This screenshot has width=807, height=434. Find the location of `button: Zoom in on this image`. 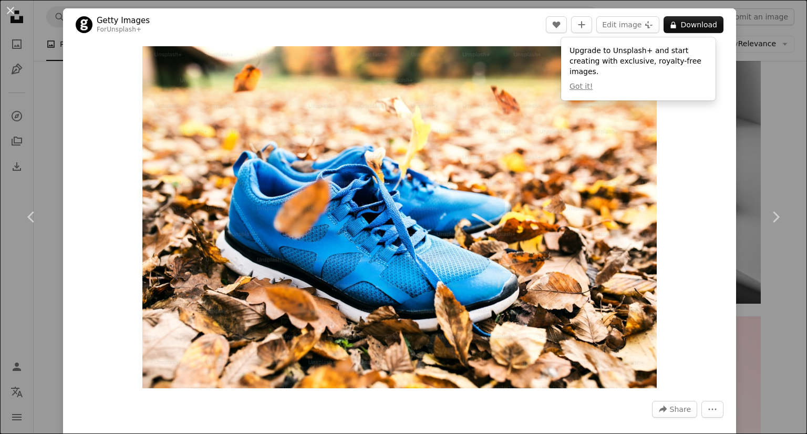

button: Zoom in on this image is located at coordinates (399, 217).